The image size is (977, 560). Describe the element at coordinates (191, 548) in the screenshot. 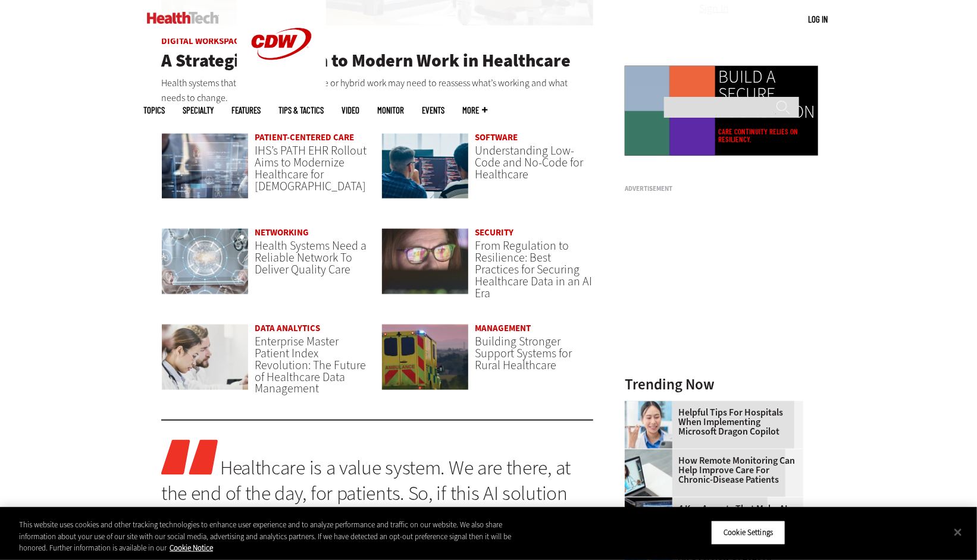

I see `a: More information about your privacy` at that location.